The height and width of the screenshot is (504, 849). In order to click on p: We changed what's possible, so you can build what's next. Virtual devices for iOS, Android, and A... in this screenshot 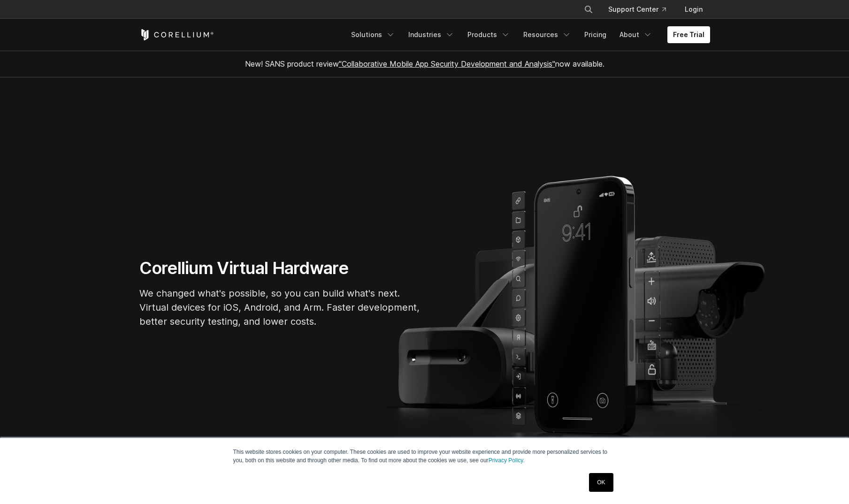, I will do `click(280, 307)`.